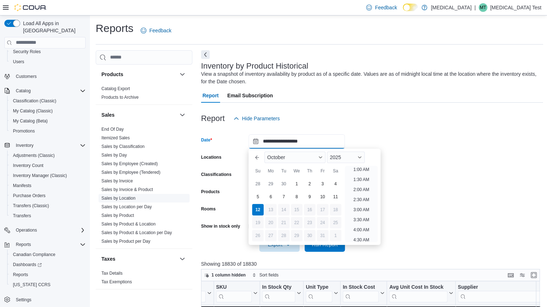 Image resolution: width=547 pixels, height=307 pixels. I want to click on div: Mo, so click(271, 171).